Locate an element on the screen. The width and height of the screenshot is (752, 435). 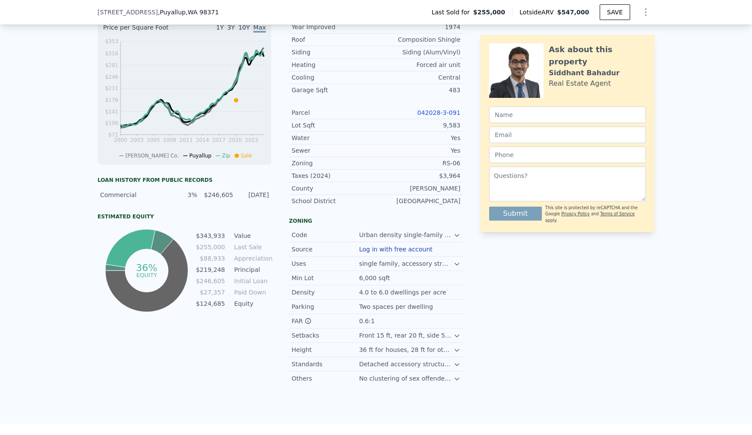
tspan: $211 is located at coordinates (111, 88).